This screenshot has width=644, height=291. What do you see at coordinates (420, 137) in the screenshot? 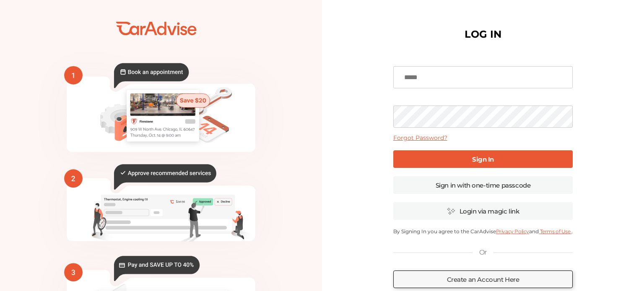
I see `a: Forgot Password?` at bounding box center [420, 137].